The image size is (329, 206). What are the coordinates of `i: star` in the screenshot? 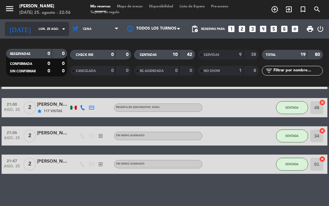 It's located at (40, 111).